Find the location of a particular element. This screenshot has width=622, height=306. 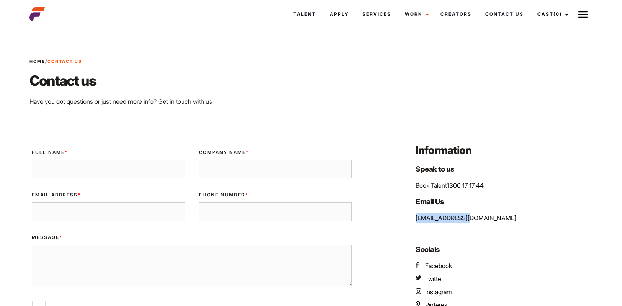

a: Contact Us is located at coordinates (505, 14).